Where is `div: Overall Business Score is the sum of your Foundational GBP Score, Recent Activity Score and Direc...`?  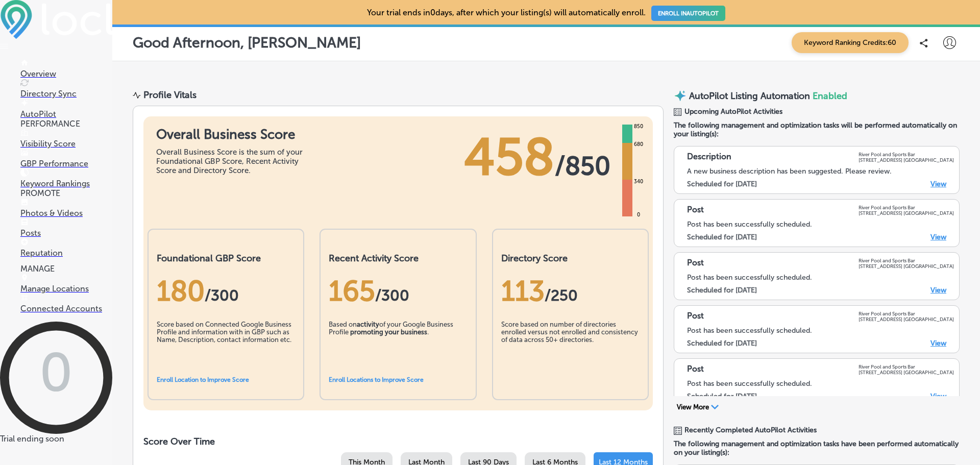 div: Overall Business Score is the sum of your Foundational GBP Score, Recent Activity Score and Direc... is located at coordinates (233, 161).